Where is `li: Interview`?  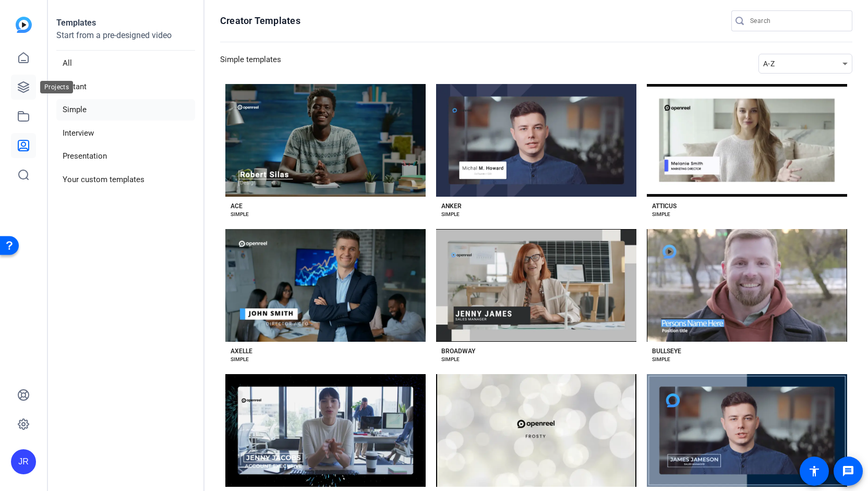
li: Interview is located at coordinates (126, 133).